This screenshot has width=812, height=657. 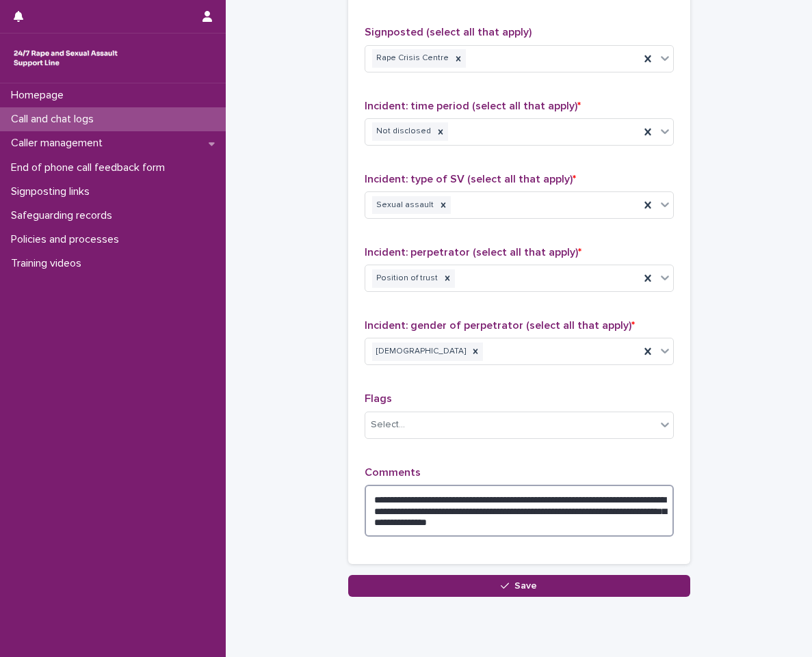 What do you see at coordinates (91, 168) in the screenshot?
I see `p: End of phone call feedback form` at bounding box center [91, 168].